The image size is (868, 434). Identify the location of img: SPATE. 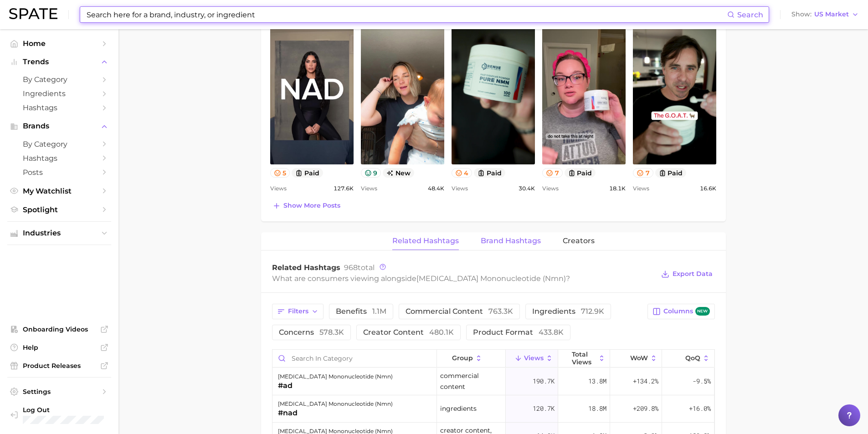
(33, 14).